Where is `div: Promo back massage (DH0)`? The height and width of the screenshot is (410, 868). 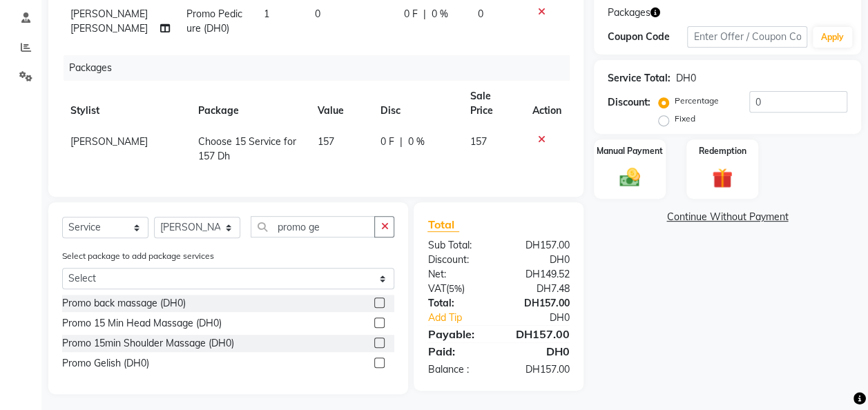 div: Promo back massage (DH0) is located at coordinates (123, 303).